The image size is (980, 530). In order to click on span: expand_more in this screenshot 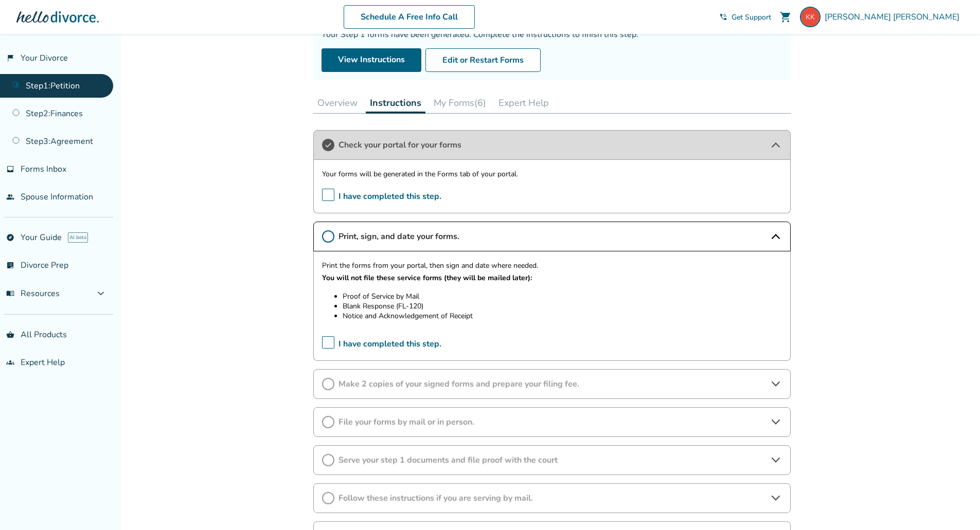, I will do `click(101, 294)`.